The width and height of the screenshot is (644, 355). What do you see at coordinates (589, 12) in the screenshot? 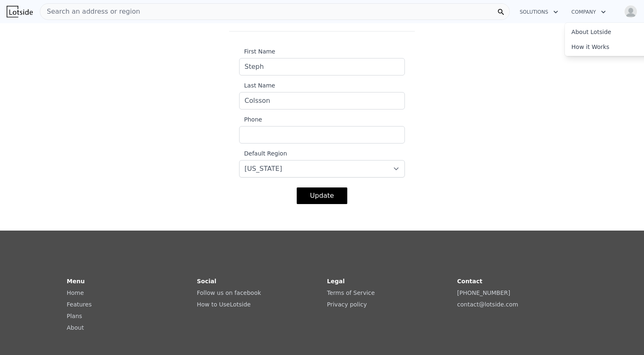
I see `button: Company` at bounding box center [589, 12].